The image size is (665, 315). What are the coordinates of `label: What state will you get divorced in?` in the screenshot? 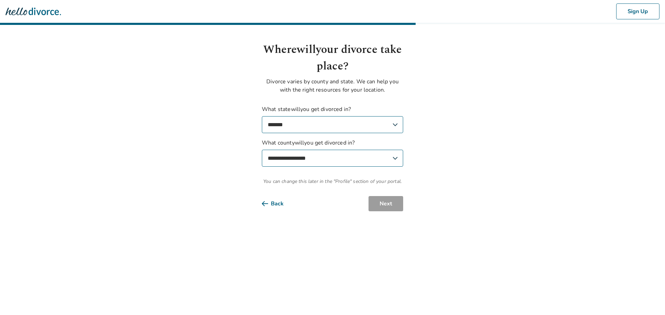 It's located at (332, 119).